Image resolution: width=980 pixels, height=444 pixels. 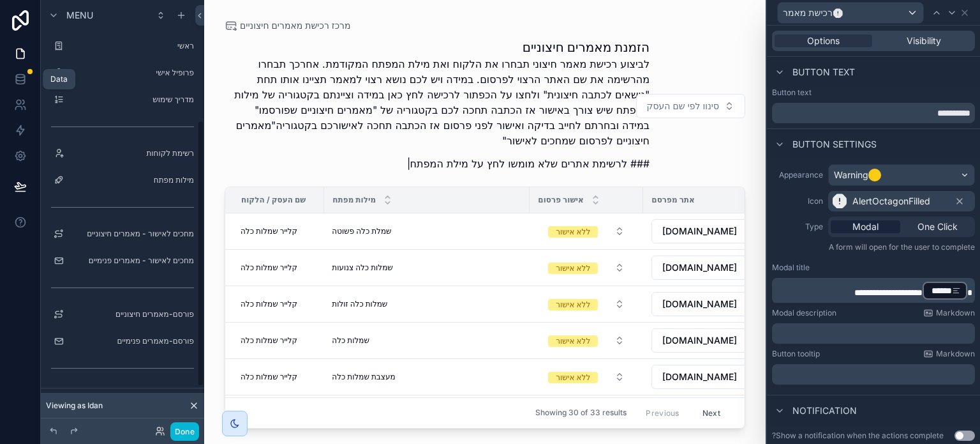 I want to click on div: Data, so click(x=59, y=79).